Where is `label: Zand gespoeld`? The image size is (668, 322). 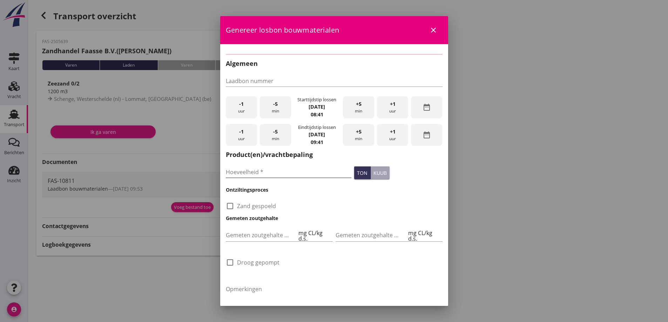
label: Zand gespoeld is located at coordinates (256, 206).